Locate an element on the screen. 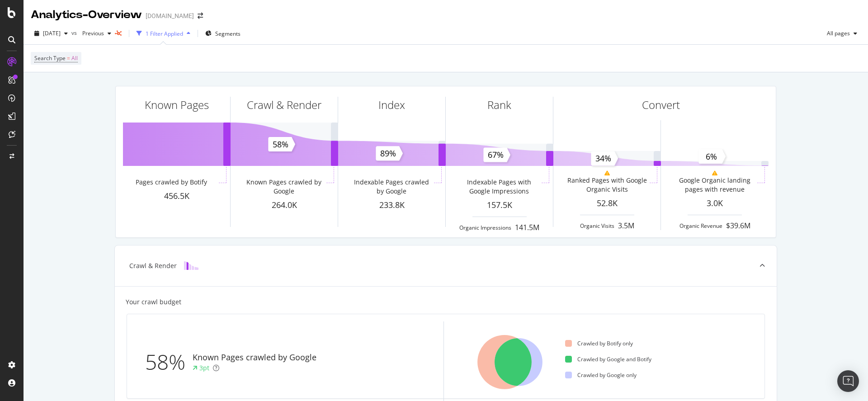 The image size is (868, 401). div: Open Intercom Messenger is located at coordinates (849, 382).